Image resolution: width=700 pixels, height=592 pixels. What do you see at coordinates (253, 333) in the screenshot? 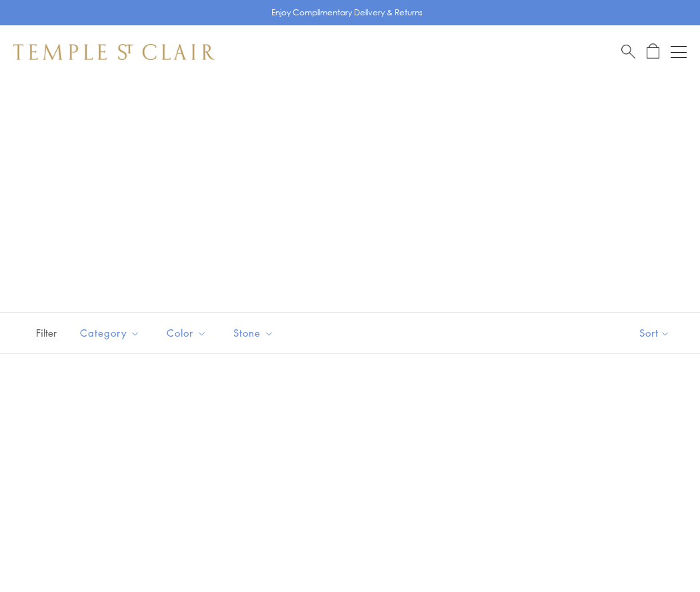
I see `button: Stone` at bounding box center [253, 333].